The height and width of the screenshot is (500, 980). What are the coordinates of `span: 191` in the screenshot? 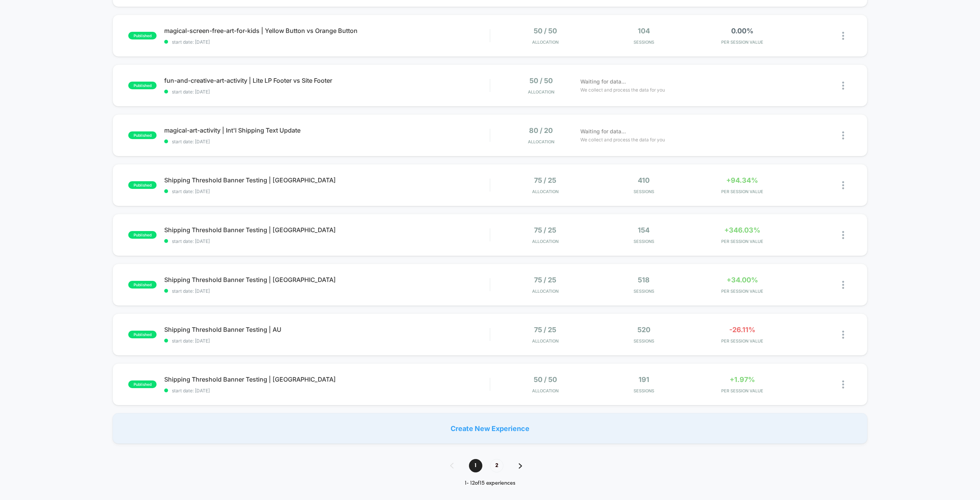 It's located at (643, 379).